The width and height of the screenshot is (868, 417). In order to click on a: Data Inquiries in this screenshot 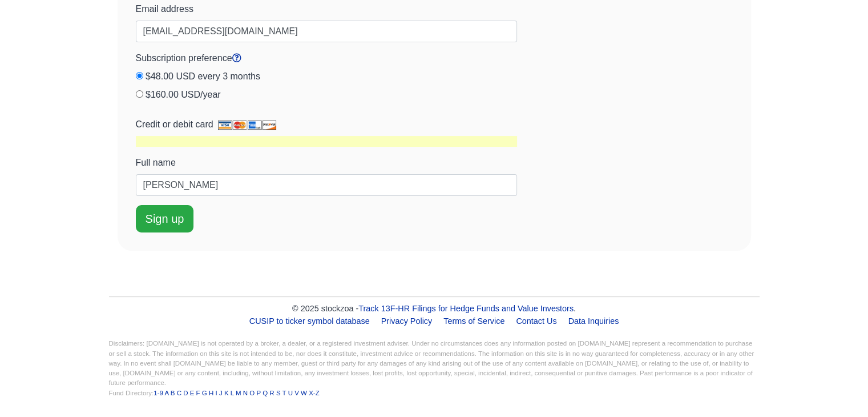, I will do `click(593, 321)`.